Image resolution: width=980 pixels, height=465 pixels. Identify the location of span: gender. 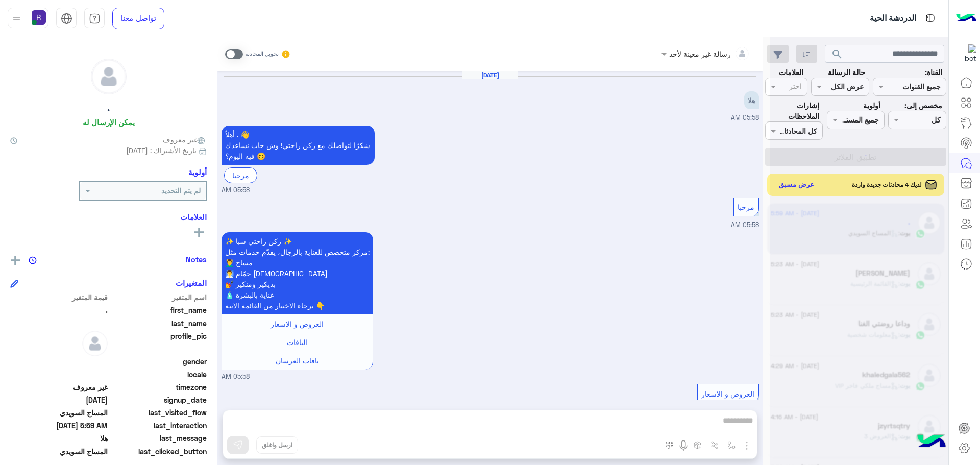
(158, 361).